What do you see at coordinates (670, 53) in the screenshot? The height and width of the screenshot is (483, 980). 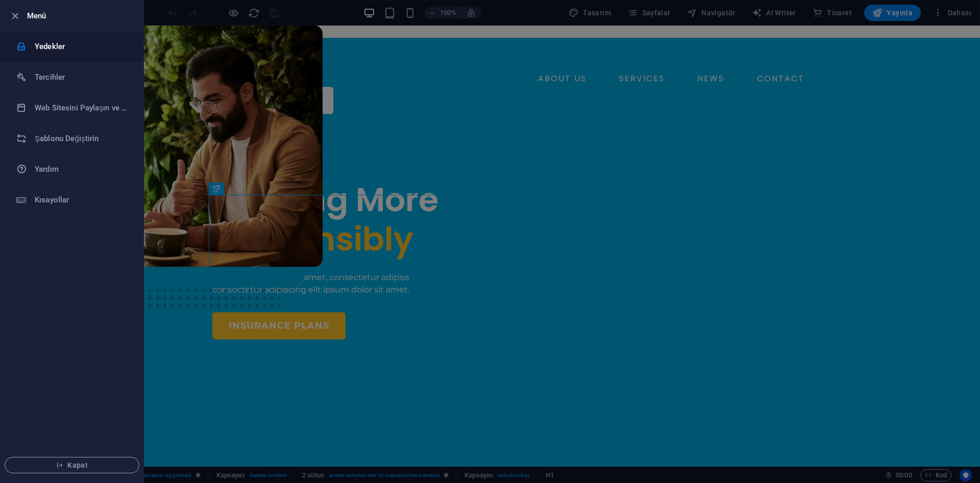 I see `a: NEWS` at bounding box center [670, 53].